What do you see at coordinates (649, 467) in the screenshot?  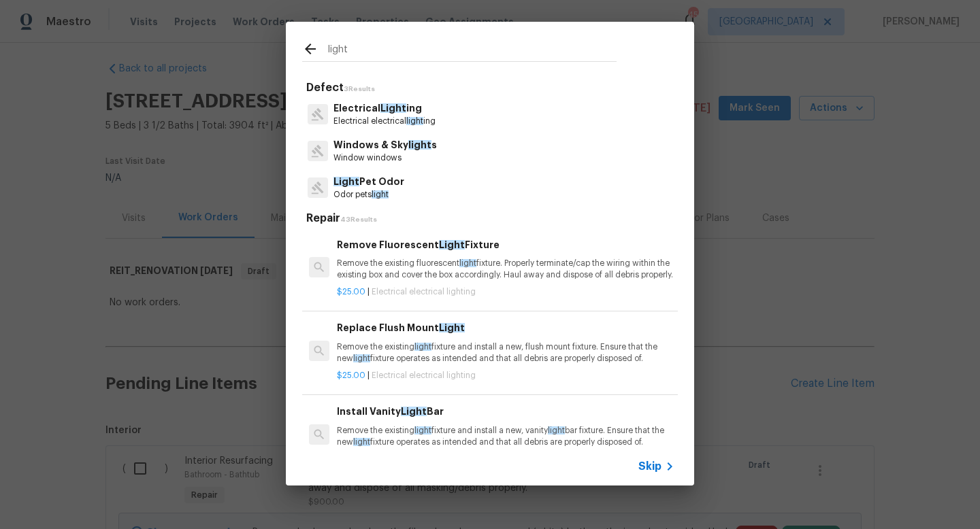 I see `span: Skip` at bounding box center [649, 467].